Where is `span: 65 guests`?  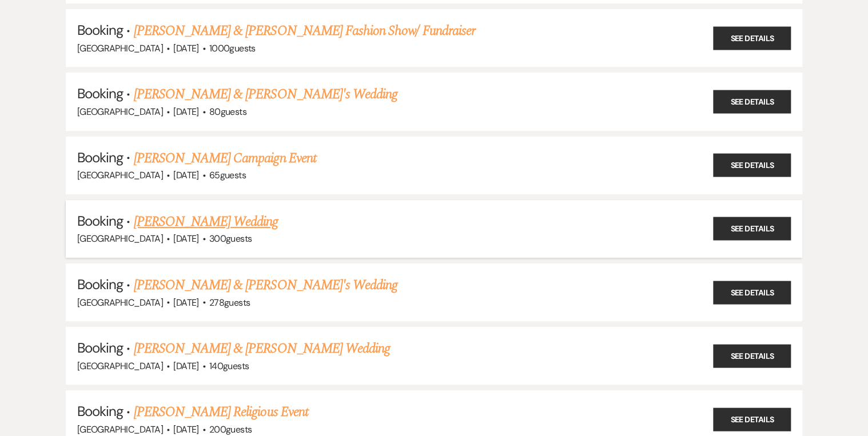 span: 65 guests is located at coordinates (227, 175).